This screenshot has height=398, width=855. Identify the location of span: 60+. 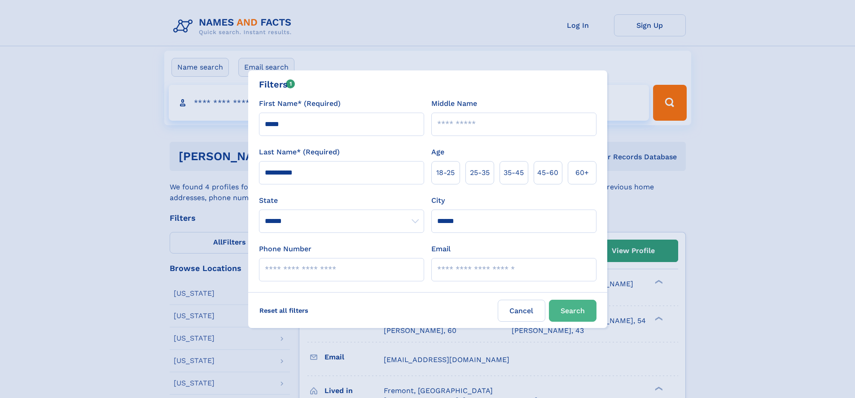
(582, 173).